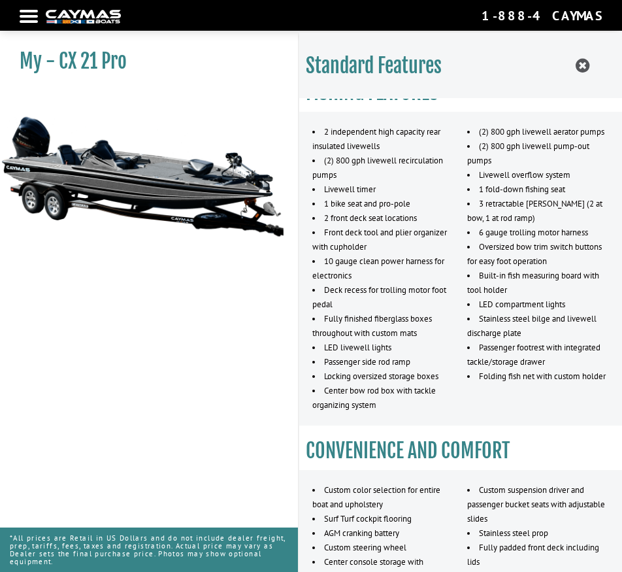  What do you see at coordinates (142, 61) in the screenshot?
I see `h1: My - CX 21 Pro` at bounding box center [142, 61].